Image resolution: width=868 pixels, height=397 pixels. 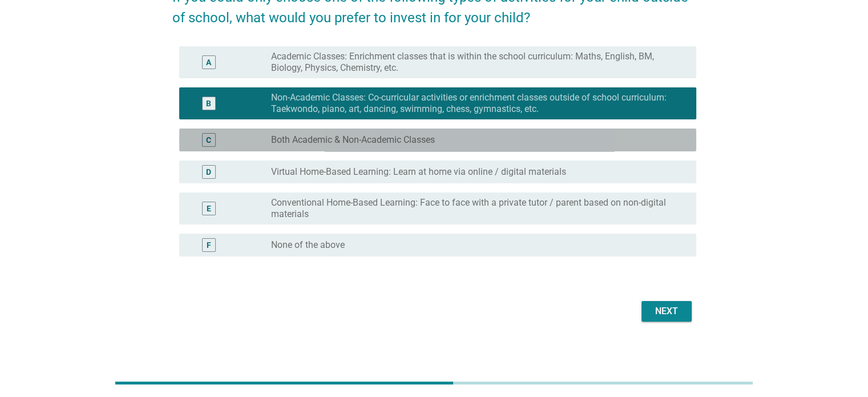 I want to click on button: Next, so click(x=667, y=311).